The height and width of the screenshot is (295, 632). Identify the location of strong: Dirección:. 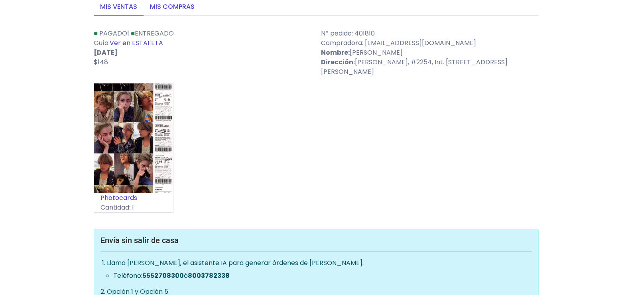
(338, 62).